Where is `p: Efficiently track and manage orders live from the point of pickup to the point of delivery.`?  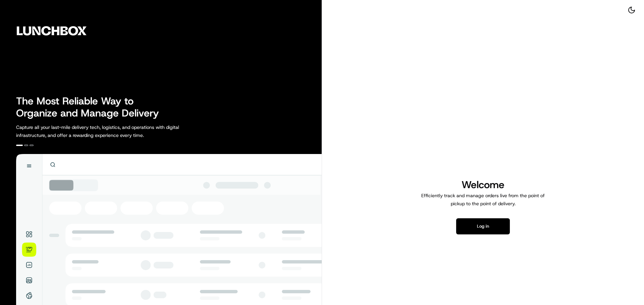
p: Efficiently track and manage orders live from the point of pickup to the point of delivery. is located at coordinates (483, 200).